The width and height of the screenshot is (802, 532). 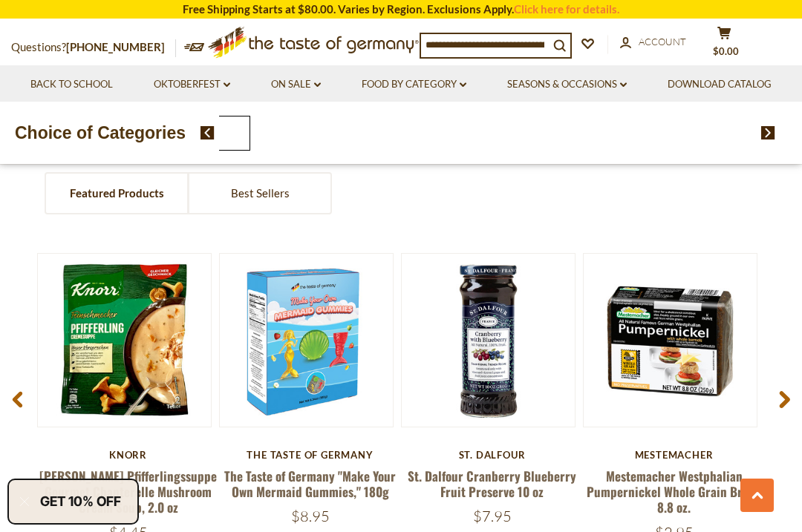 I want to click on a: The Taste of Germany "Make Your Own Mermaid Gummies," 180g, so click(x=310, y=484).